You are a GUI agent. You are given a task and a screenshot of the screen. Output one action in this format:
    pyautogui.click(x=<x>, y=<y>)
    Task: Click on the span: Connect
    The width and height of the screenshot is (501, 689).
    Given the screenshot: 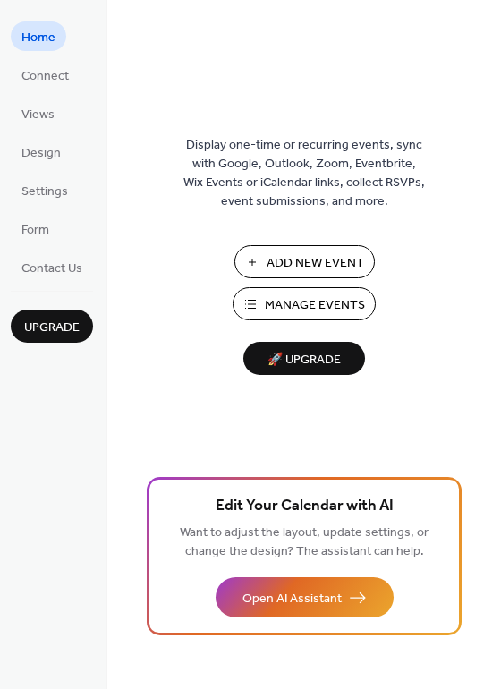 What is the action you would take?
    pyautogui.click(x=45, y=76)
    